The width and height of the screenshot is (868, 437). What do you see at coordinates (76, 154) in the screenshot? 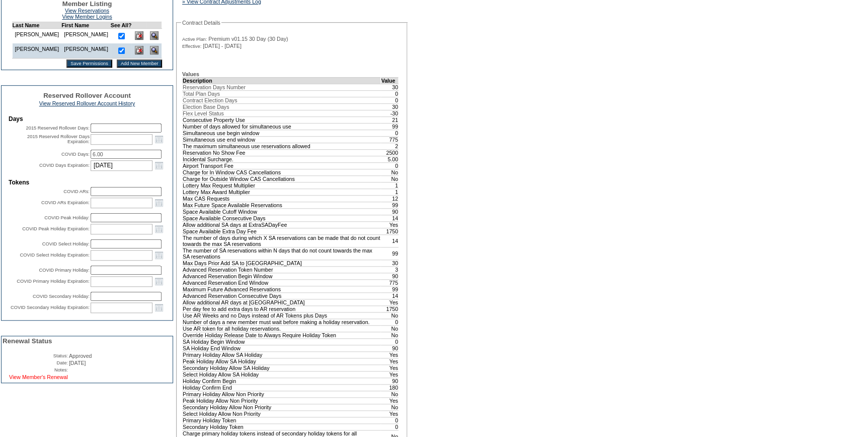
I see `label: COVID Days:` at bounding box center [76, 154].